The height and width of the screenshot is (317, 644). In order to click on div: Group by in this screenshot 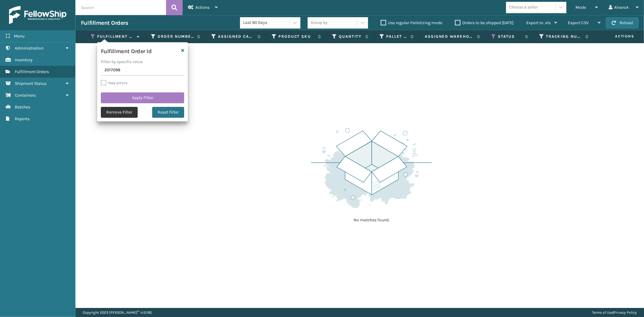, I will do `click(319, 23)`.